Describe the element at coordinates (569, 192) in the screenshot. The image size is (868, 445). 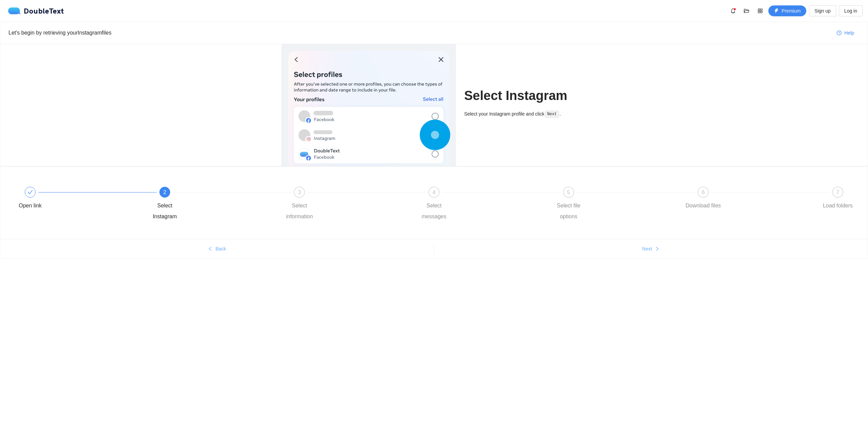
I see `span: 5` at that location.